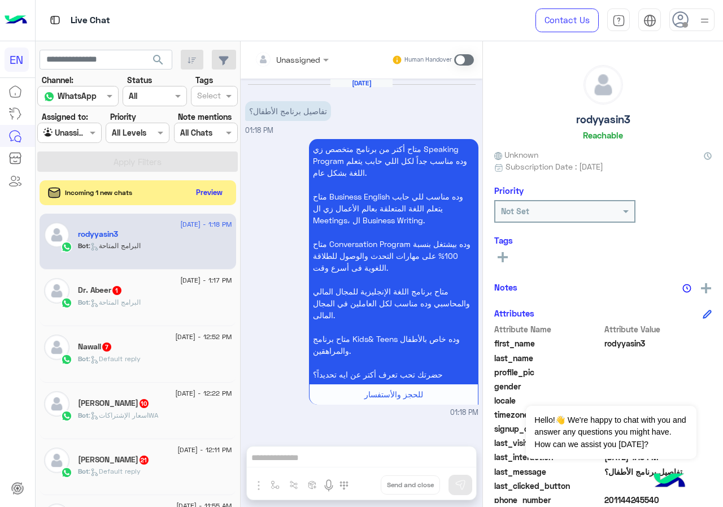 This screenshot has width=723, height=507. I want to click on h6: Attributes, so click(514, 313).